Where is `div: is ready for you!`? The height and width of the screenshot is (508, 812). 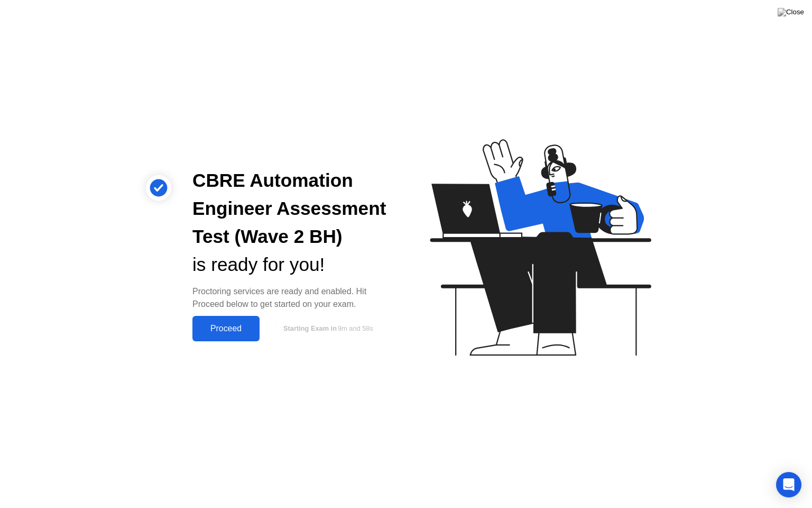
div: is ready for you! is located at coordinates (291, 265).